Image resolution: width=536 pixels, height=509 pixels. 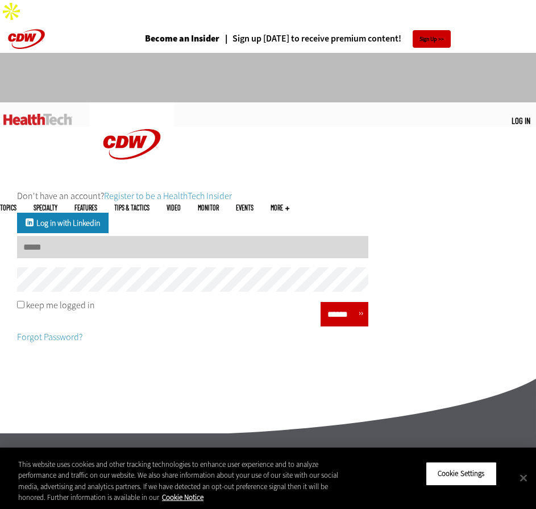 What do you see at coordinates (280, 207) in the screenshot?
I see `span: More` at bounding box center [280, 207].